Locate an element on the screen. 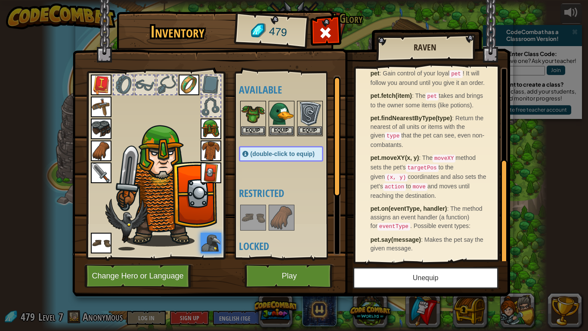 The width and height of the screenshot is (588, 331). strong: pet.moveXY(x, y) is located at coordinates (395, 158).